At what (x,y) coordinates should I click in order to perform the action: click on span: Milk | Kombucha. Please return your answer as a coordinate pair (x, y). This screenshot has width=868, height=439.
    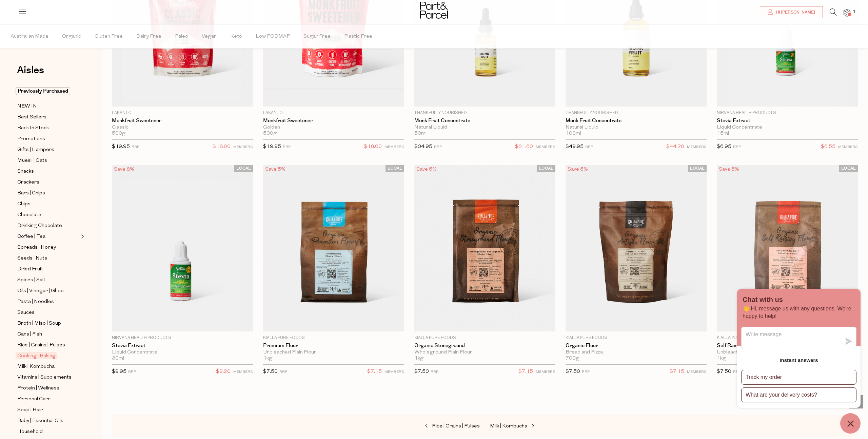
    Looking at the image, I should click on (509, 426).